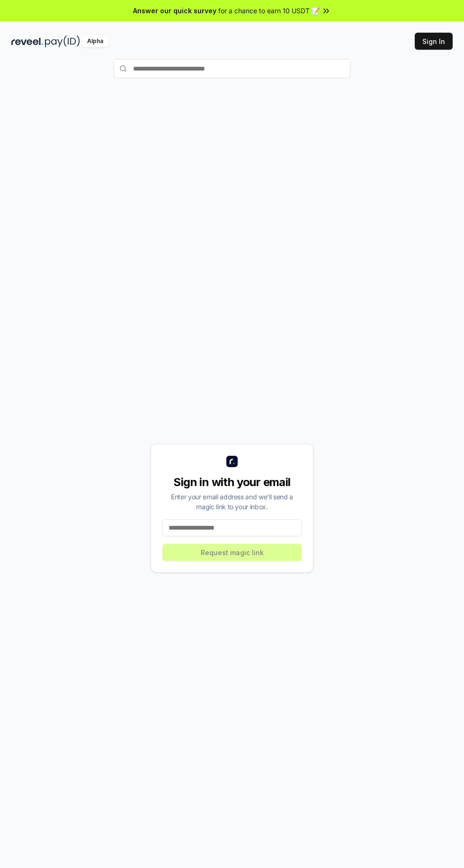 This screenshot has width=464, height=868. What do you see at coordinates (232, 482) in the screenshot?
I see `div: Sign in with your email` at bounding box center [232, 482].